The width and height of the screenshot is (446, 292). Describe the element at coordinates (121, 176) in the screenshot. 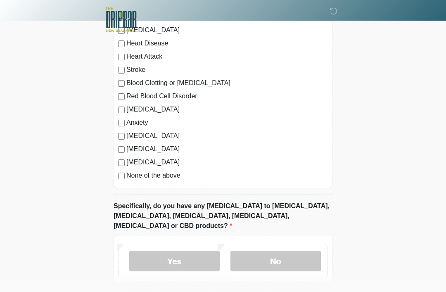

I see `input: None of the above` at that location.